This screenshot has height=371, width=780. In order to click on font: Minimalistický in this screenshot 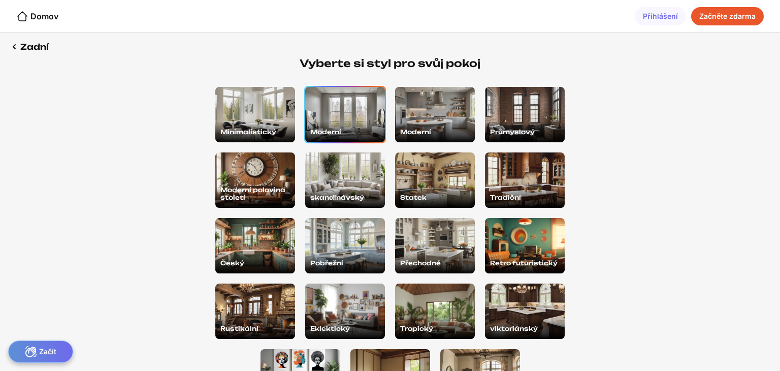, I will do `click(248, 132)`.